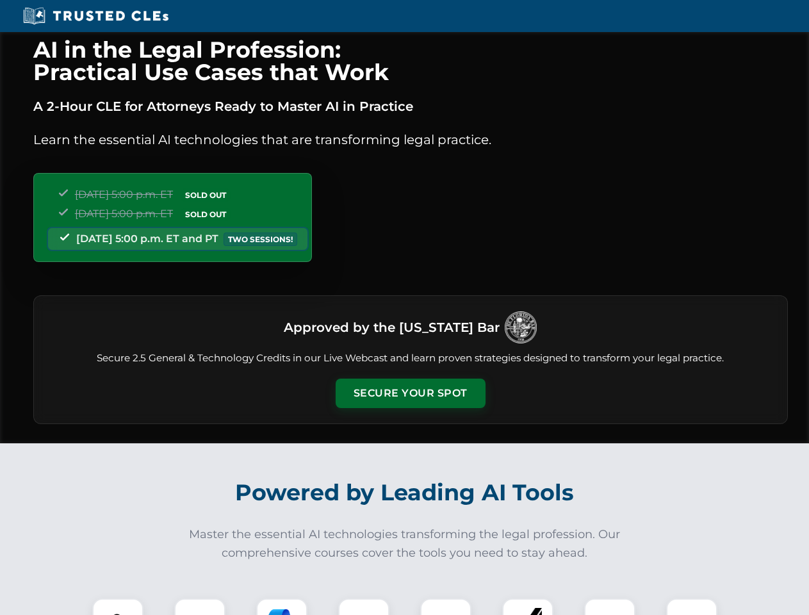 The image size is (809, 615). Describe the element at coordinates (410, 358) in the screenshot. I see `p: Secure 2.5 General & Technology Credits in our Live Webcast and learn proven strategies designed ...` at that location.